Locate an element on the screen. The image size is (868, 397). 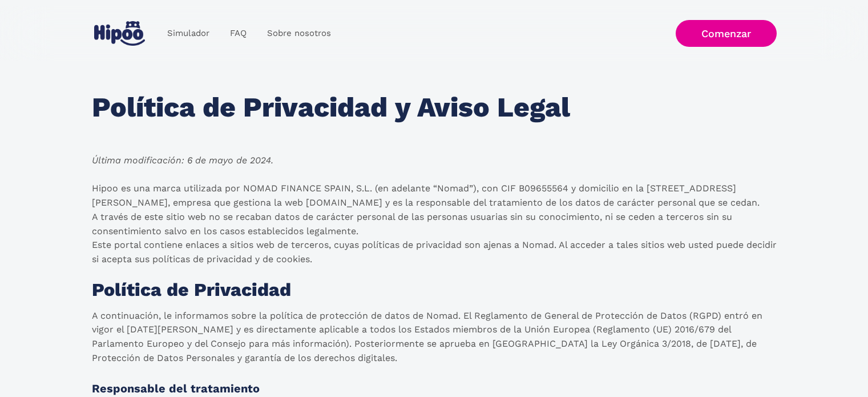
a: Comenzar is located at coordinates (726, 33).